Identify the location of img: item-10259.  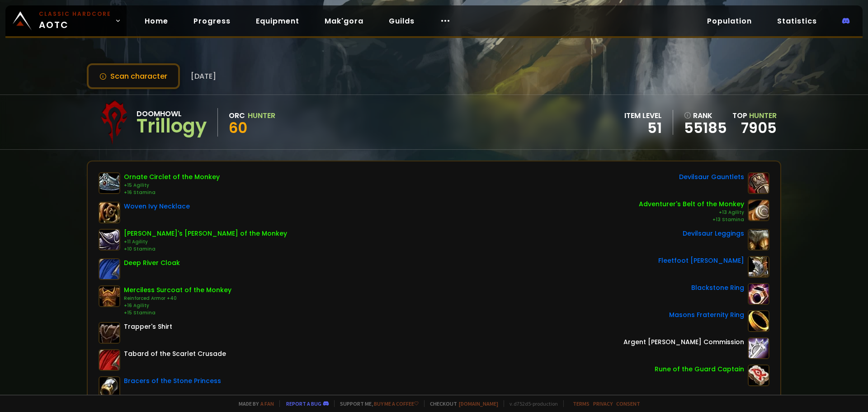
(759, 210).